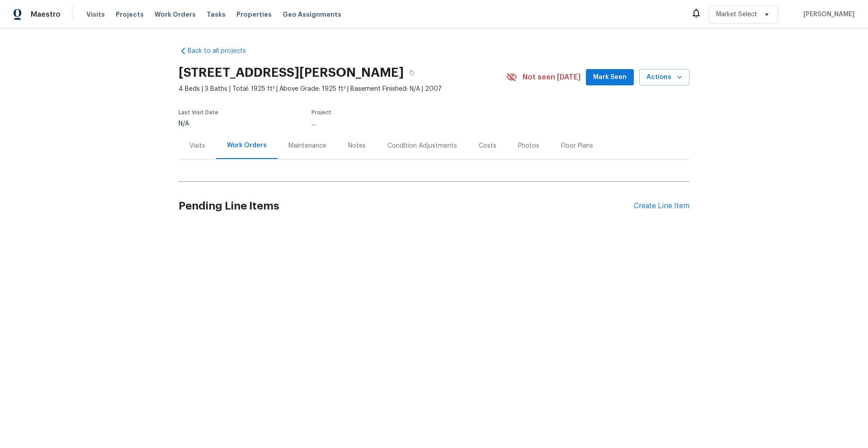 The height and width of the screenshot is (448, 868). What do you see at coordinates (342, 89) in the screenshot?
I see `span: 4 Beds | 3 Baths | Total: 1925 ft² | Above Grade: 1925 ft² | Basement Finished: N/A | 2007` at bounding box center [342, 89].